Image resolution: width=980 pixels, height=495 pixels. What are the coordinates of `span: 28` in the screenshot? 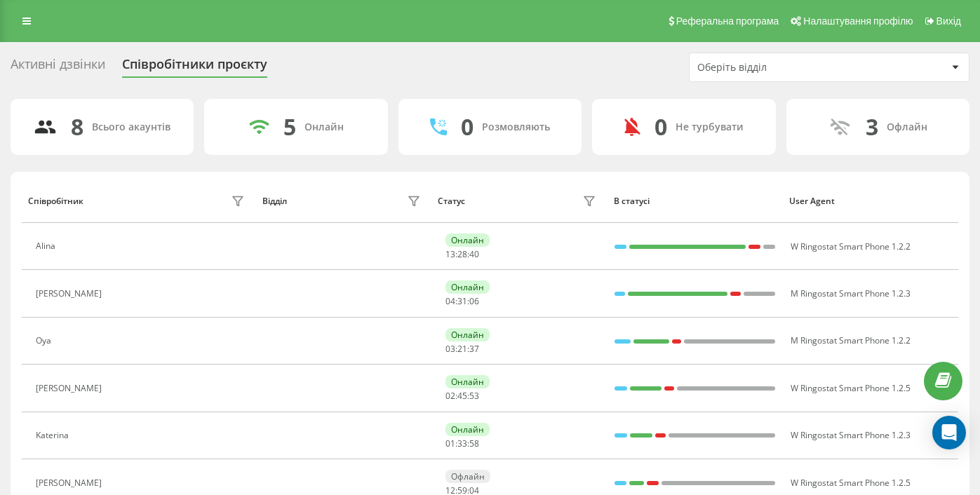 It's located at (462, 254).